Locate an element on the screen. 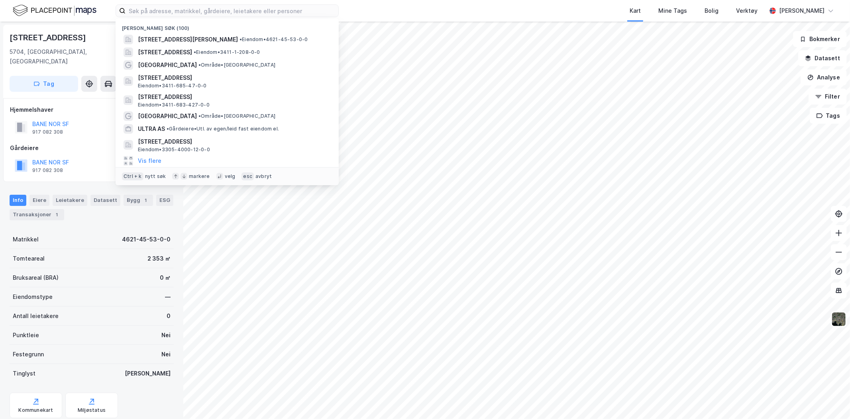 This screenshot has height=419, width=850. div: Tomteareal is located at coordinates (29, 258).